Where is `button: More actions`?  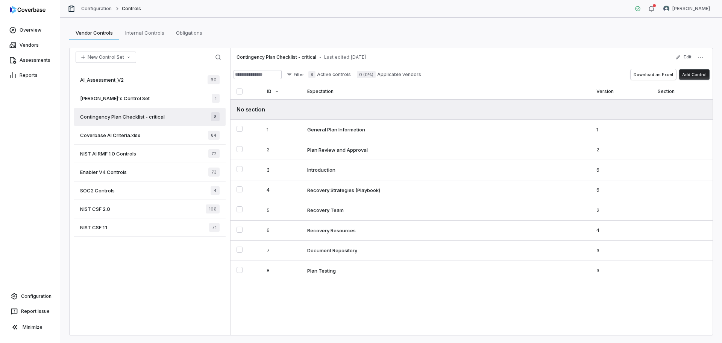 button: More actions is located at coordinates (701, 57).